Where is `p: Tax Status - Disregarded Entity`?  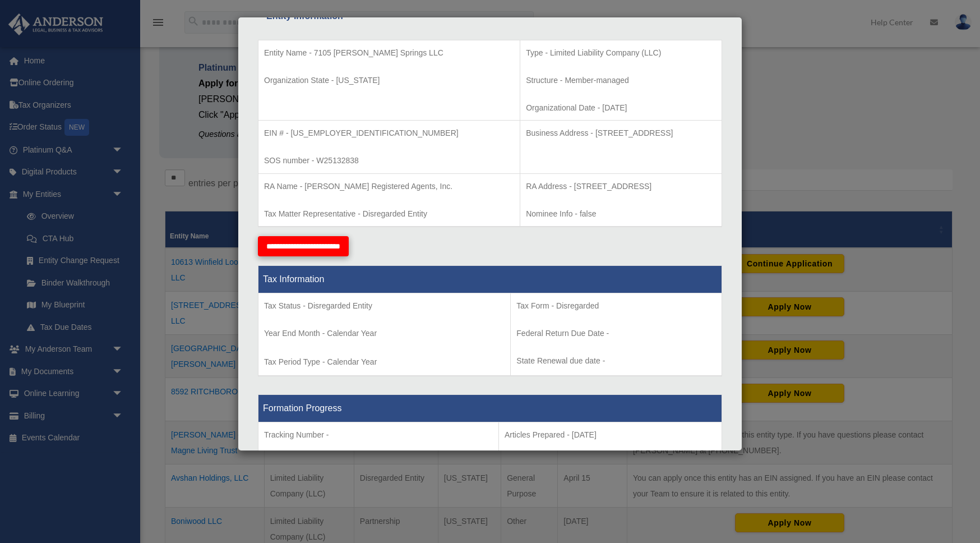 p: Tax Status - Disregarded Entity is located at coordinates (384, 306).